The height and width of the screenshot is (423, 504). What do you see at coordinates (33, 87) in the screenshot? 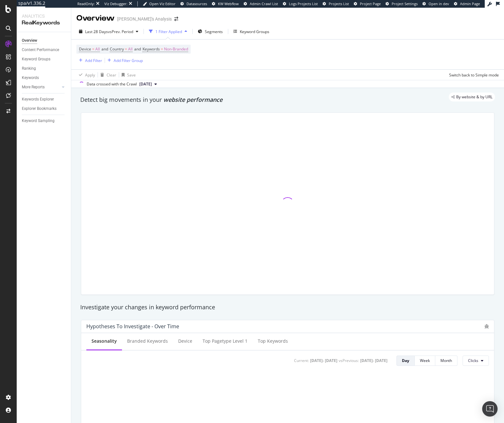
I see `div: More Reports` at bounding box center [33, 87].